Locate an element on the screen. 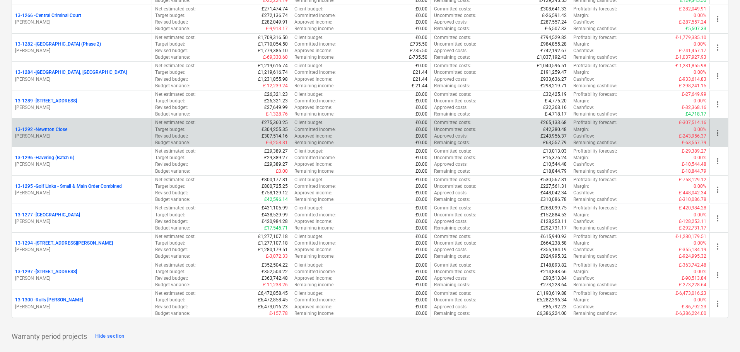 This screenshot has width=740, height=352. p: £287,557.24 is located at coordinates (553, 22).